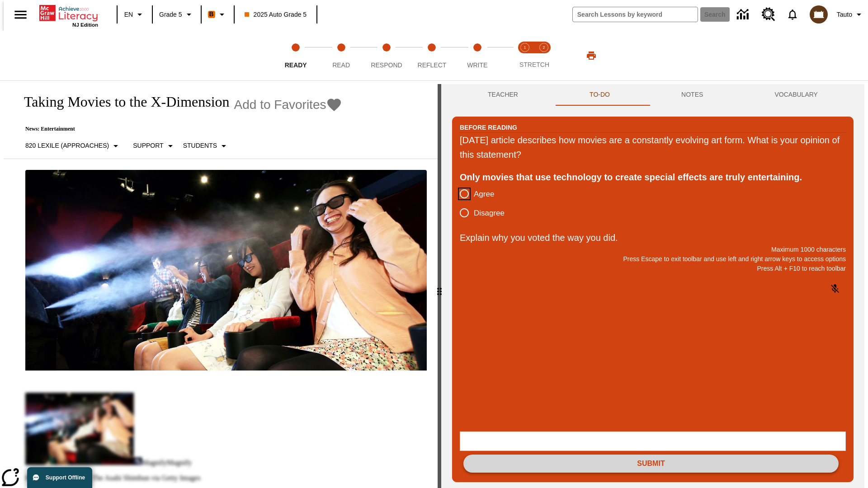 Image resolution: width=868 pixels, height=488 pixels. What do you see at coordinates (836, 289) in the screenshot?
I see `button: Click to activate and allow voice recognition` at bounding box center [836, 289].